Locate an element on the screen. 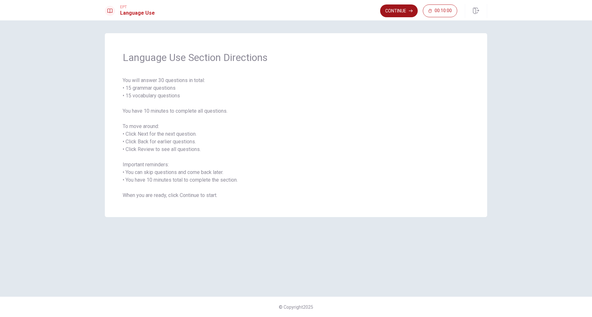 The width and height of the screenshot is (592, 317). button: 00:10:00 is located at coordinates (440, 11).